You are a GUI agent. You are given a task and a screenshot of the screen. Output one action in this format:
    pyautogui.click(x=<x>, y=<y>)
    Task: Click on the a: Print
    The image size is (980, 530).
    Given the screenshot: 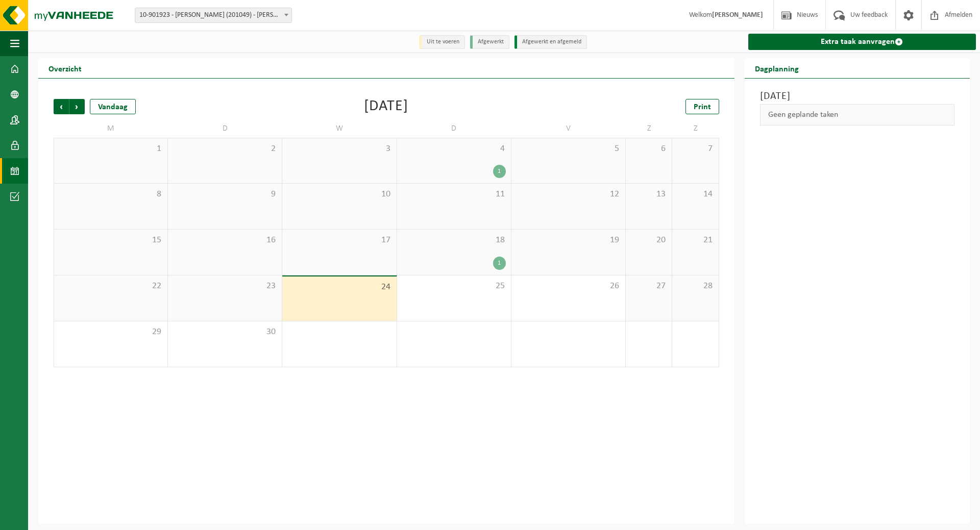 What is the action you would take?
    pyautogui.click(x=702, y=107)
    